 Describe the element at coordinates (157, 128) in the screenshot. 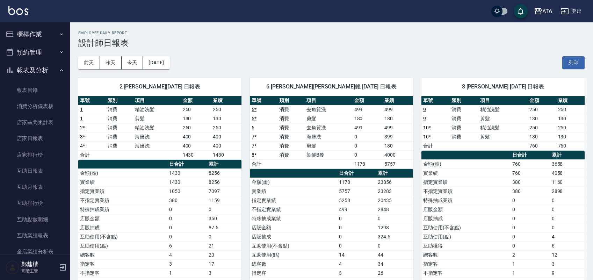

I see `td: 精油洗髮` at that location.